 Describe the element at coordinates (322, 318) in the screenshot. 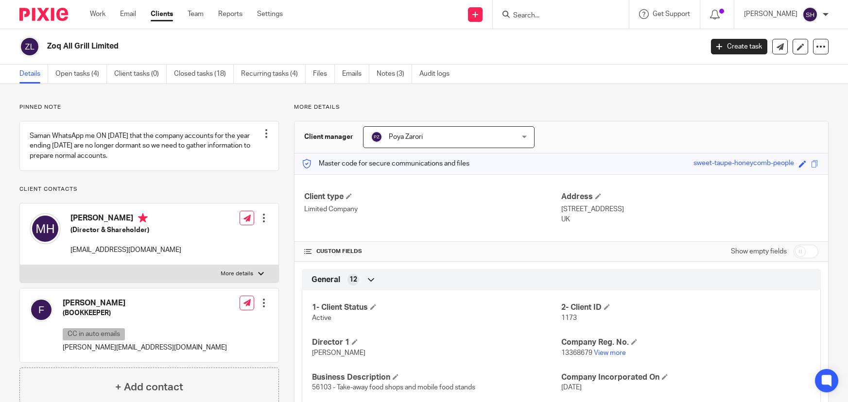

I see `span: Active` at that location.